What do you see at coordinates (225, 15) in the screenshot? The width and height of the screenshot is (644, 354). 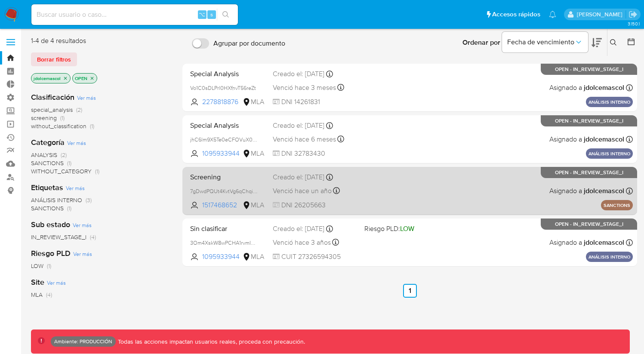 I see `button: search-icon` at bounding box center [225, 15].